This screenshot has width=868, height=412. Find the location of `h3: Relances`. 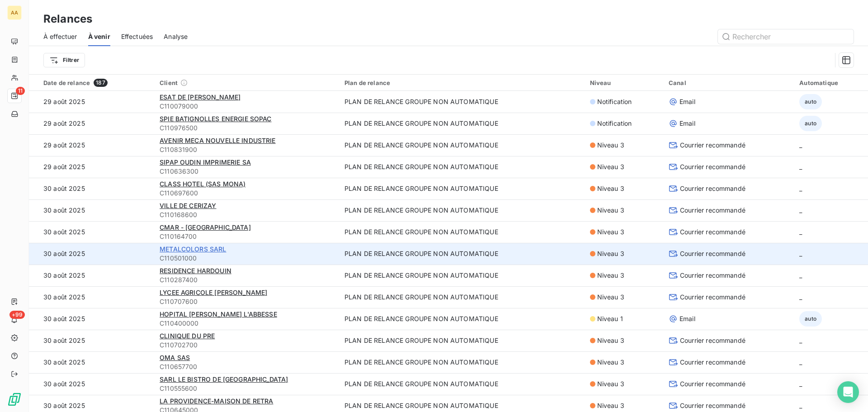

h3: Relances is located at coordinates (68, 19).